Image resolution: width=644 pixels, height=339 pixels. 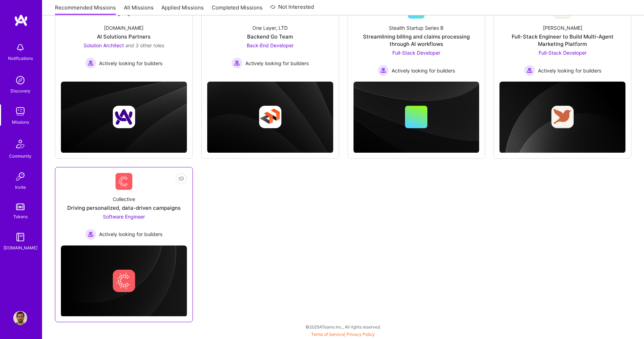 I want to click on div: Notifications, so click(x=20, y=58).